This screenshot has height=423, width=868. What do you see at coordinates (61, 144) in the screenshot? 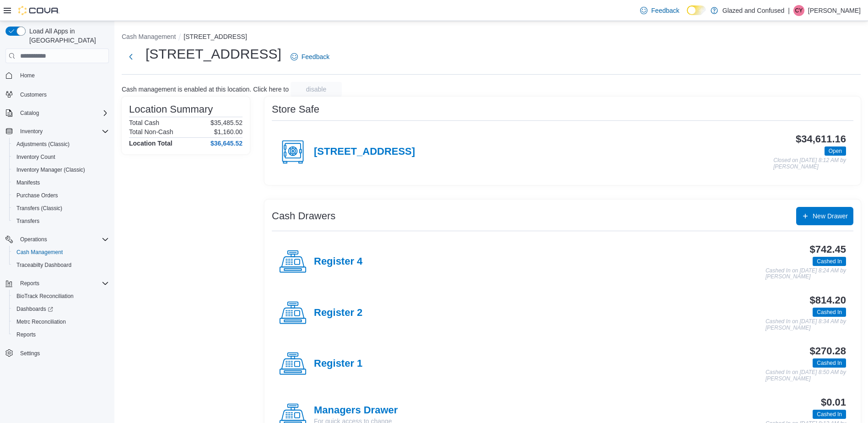
I see `button: Adjustments (Classic)` at bounding box center [61, 144].